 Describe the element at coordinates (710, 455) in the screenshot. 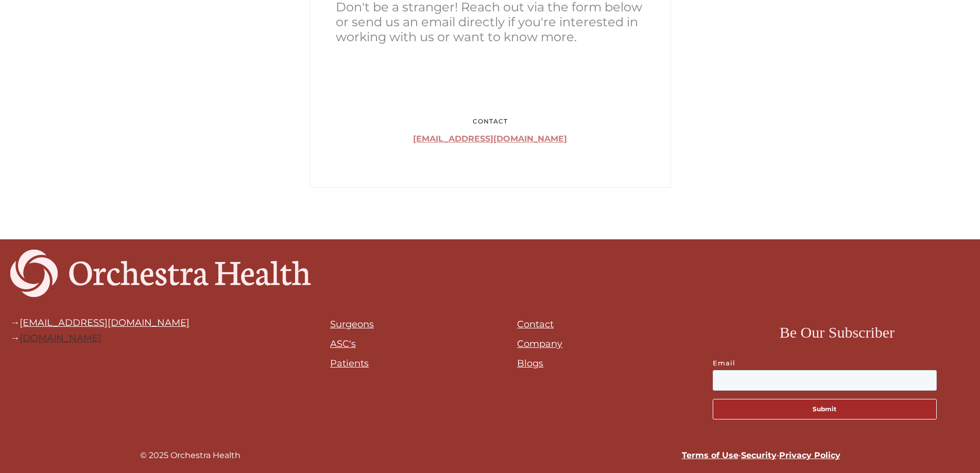

I see `a: Terms of Use` at that location.